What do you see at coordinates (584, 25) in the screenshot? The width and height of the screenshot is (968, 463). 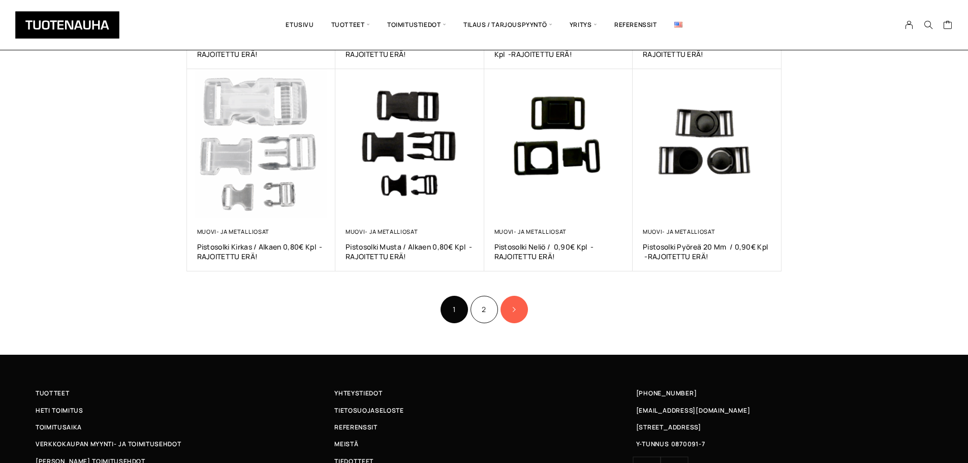 I see `span: Yritys` at bounding box center [584, 25].